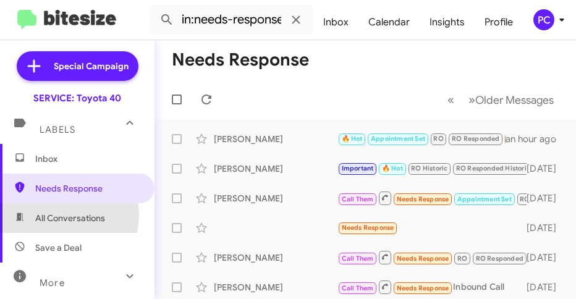  I want to click on input: Search, so click(231, 20).